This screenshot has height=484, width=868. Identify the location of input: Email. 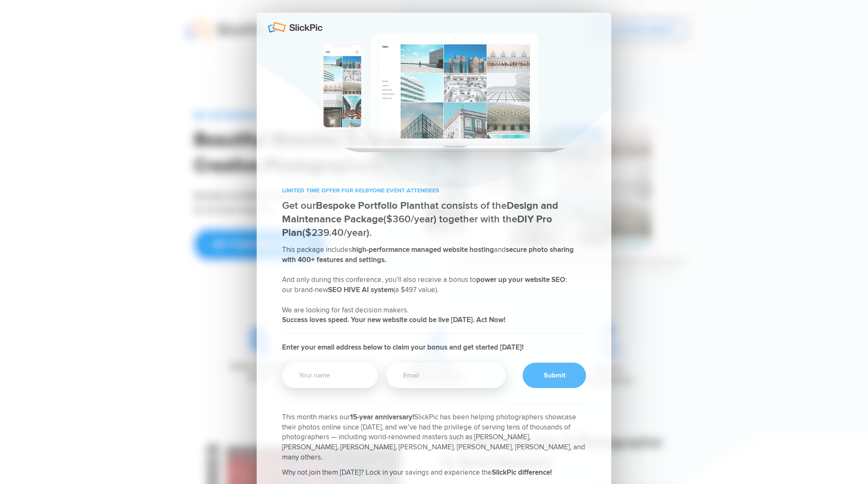
(446, 375).